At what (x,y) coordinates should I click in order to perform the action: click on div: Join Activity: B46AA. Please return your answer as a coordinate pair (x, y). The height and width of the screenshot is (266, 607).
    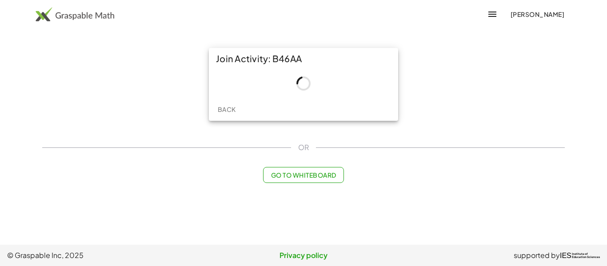
    Looking at the image, I should click on (304, 59).